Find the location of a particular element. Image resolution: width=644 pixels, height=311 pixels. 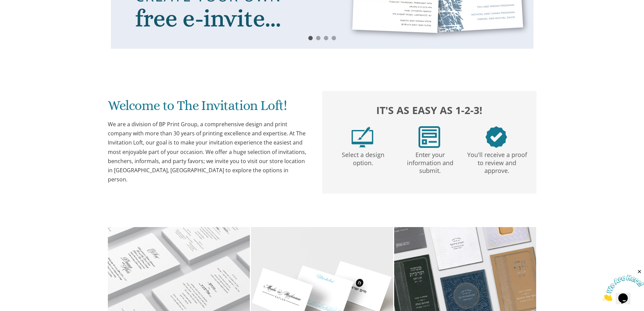

h2: It's as easy as 1-2-3! is located at coordinates (429, 110).